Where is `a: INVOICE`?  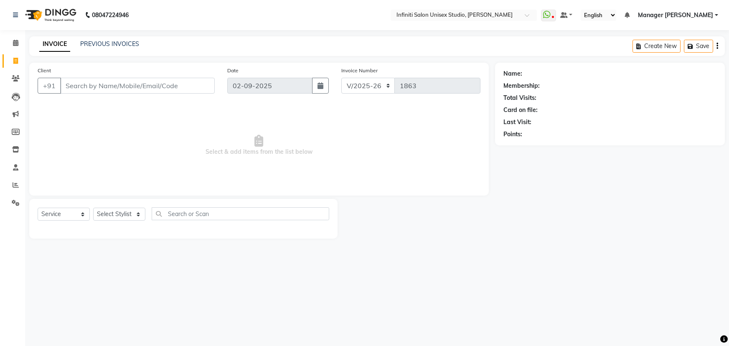
a: INVOICE is located at coordinates (55, 44).